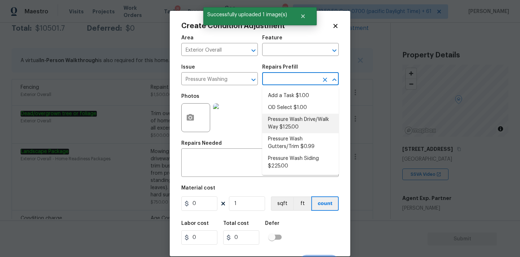 This screenshot has width=520, height=257. Describe the element at coordinates (300, 108) in the screenshot. I see `li: OD Select $1.00` at that location.